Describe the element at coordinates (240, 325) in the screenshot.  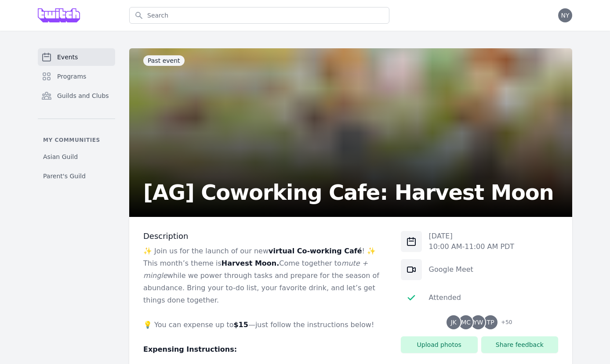
I see `strong: $15` at that location.